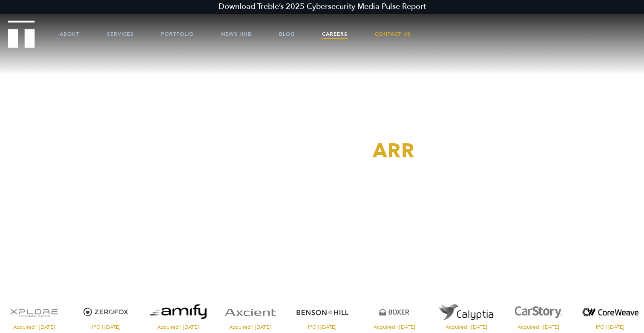 The width and height of the screenshot is (644, 333). Describe the element at coordinates (250, 313) in the screenshot. I see `a: Visit the Axcient website` at that location.